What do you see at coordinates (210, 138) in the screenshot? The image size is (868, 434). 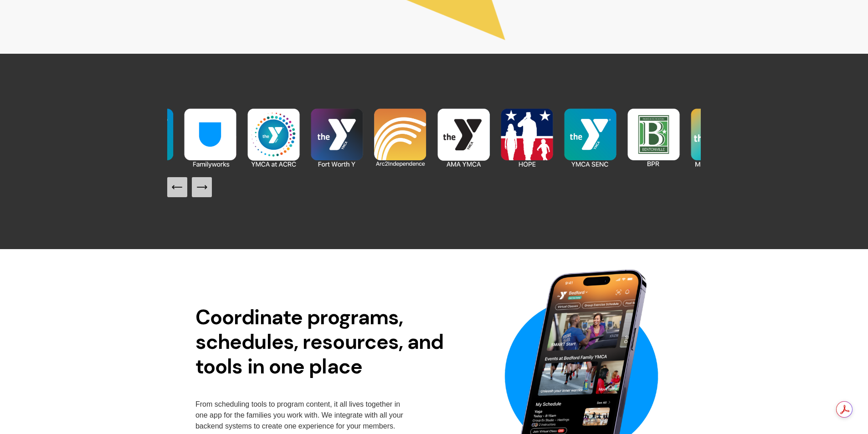 I see `img: Familyworks.png` at bounding box center [210, 138].